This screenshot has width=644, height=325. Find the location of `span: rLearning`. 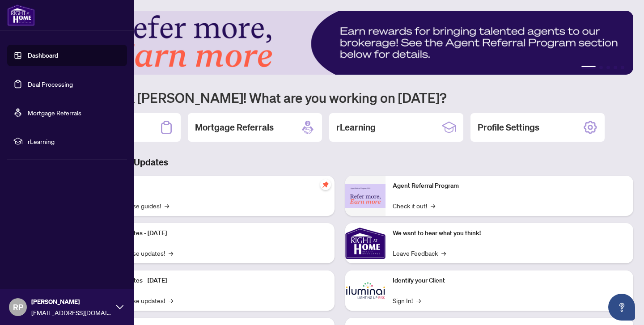

span: rLearning is located at coordinates (74, 141).